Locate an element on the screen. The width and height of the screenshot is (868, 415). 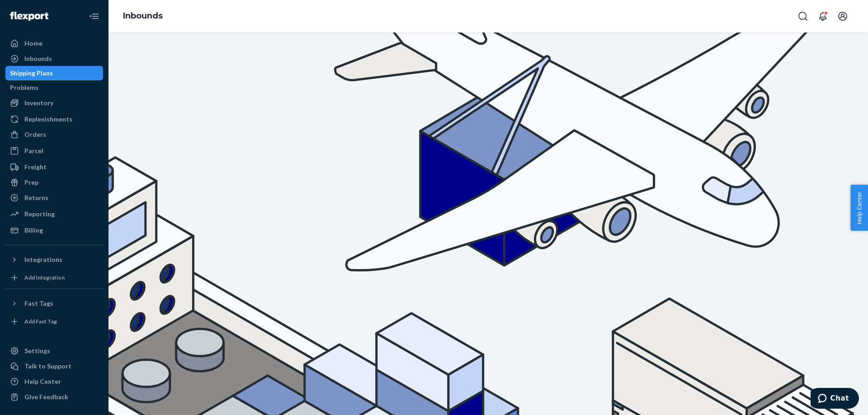
button: Talk to Support is located at coordinates (54, 367).